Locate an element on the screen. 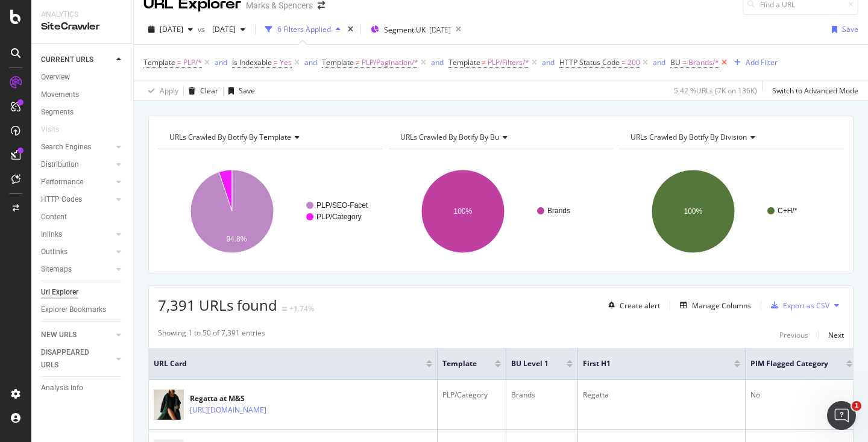 Image resolution: width=868 pixels, height=442 pixels. span: 2025 Sep. 13th is located at coordinates (172, 29).